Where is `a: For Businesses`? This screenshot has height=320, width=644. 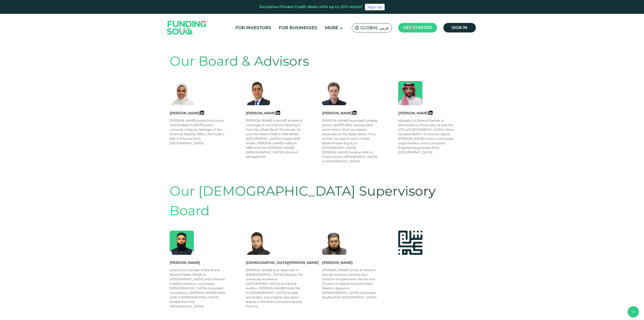
a: For Businesses is located at coordinates (298, 27).